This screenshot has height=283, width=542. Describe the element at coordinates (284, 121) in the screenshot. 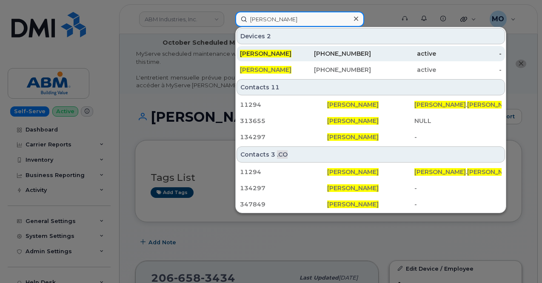

I see `div: 313655` at that location.